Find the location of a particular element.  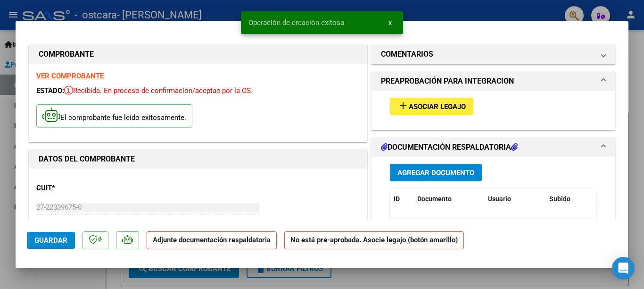

div: Open Intercom Messenger is located at coordinates (624, 268).